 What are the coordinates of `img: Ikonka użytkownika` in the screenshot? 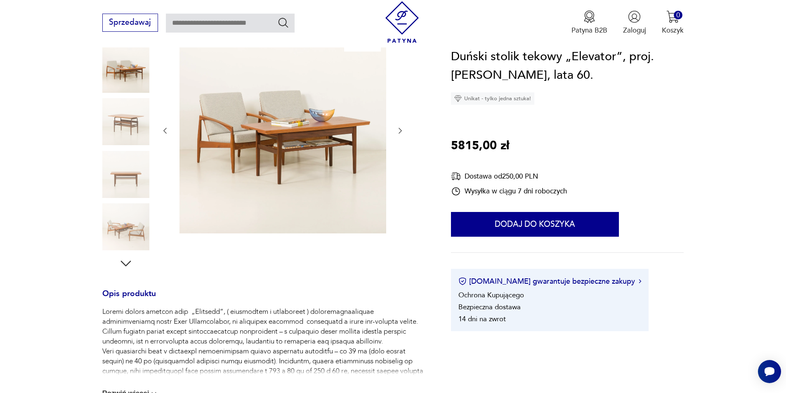 It's located at (634, 17).